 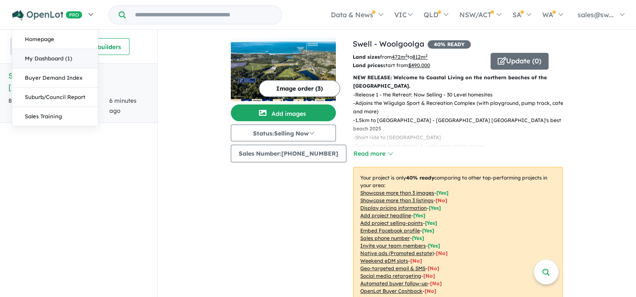 I want to click on u: Embed Facebook profile, so click(x=390, y=231).